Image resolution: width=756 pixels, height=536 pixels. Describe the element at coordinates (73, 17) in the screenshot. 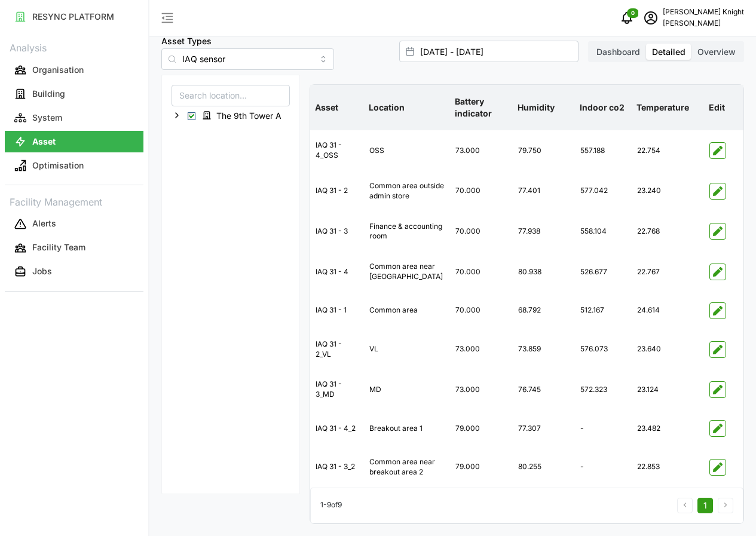

I see `p: RESYNC PLATFORM` at that location.